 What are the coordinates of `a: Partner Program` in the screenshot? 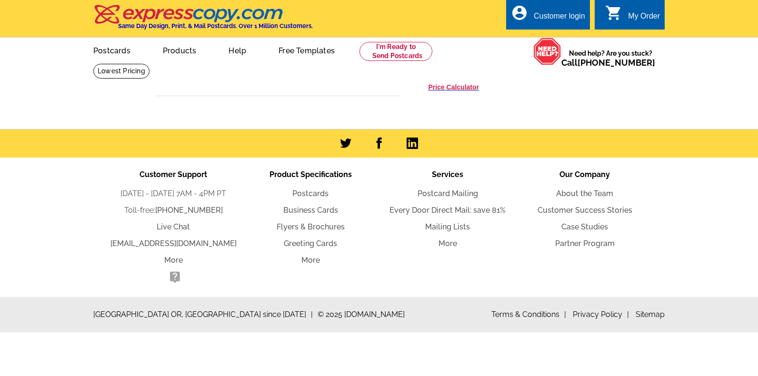 It's located at (584, 243).